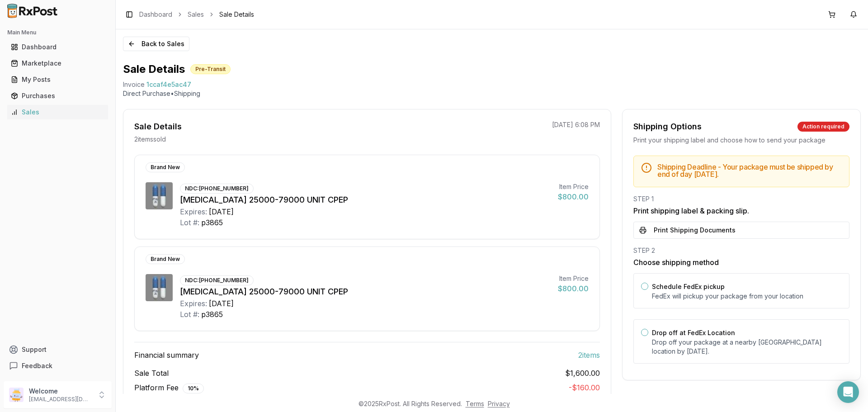 This screenshot has width=868, height=412. Describe the element at coordinates (166, 355) in the screenshot. I see `span: Financial summary` at that location.